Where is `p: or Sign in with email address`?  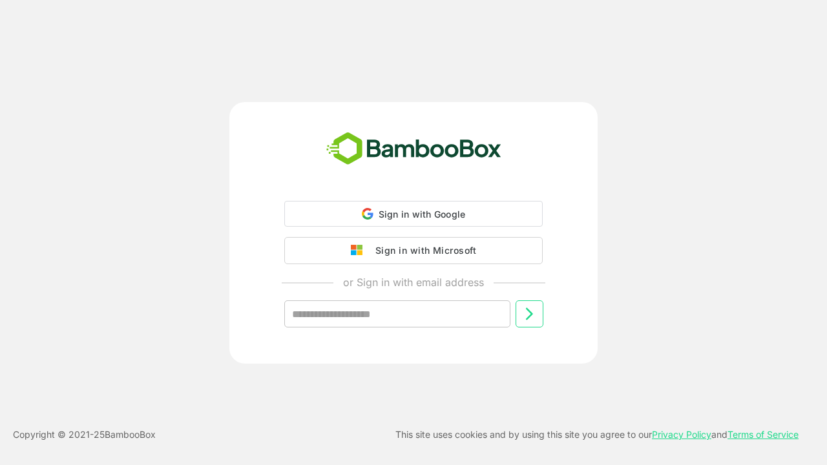
p: or Sign in with email address is located at coordinates (413, 282).